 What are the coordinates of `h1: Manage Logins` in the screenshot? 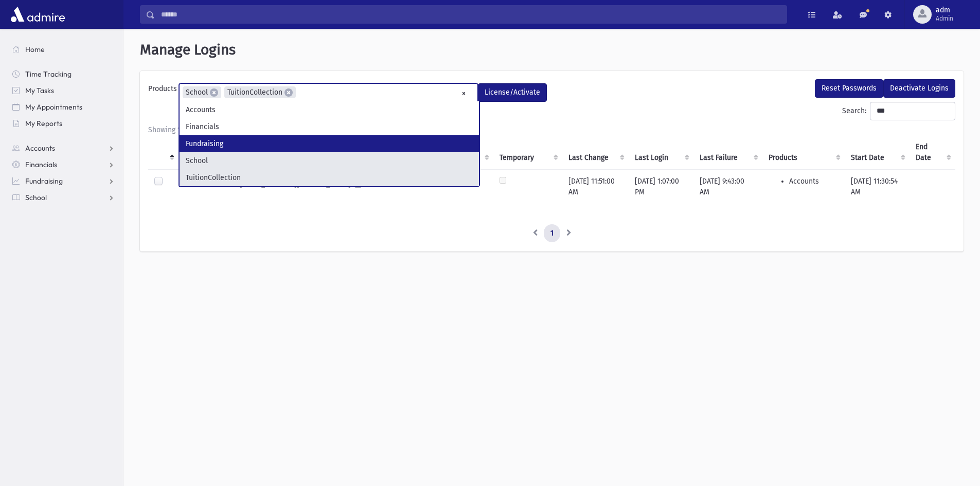 It's located at (551, 50).